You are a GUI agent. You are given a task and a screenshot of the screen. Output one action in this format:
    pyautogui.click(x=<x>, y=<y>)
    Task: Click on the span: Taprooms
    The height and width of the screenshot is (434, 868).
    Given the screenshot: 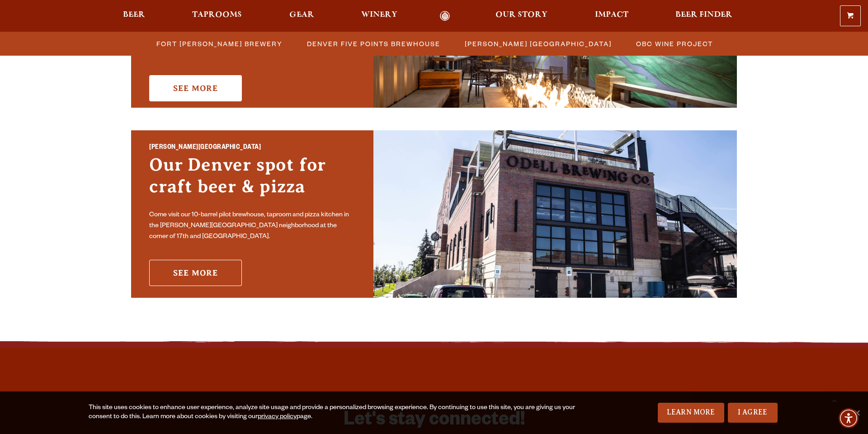 What is the action you would take?
    pyautogui.click(x=217, y=15)
    